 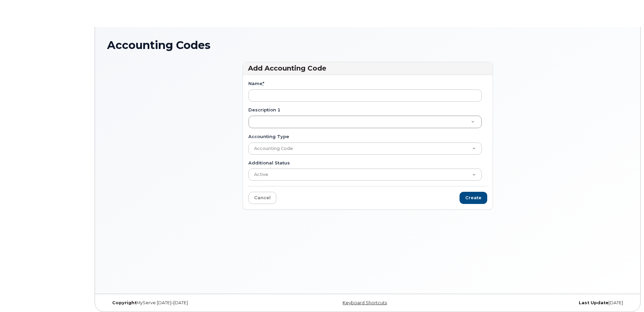 I want to click on a: Cancel, so click(x=262, y=198).